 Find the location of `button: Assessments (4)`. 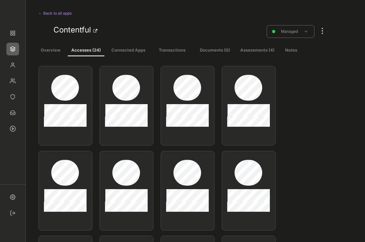

button: Assessments (4) is located at coordinates (257, 51).